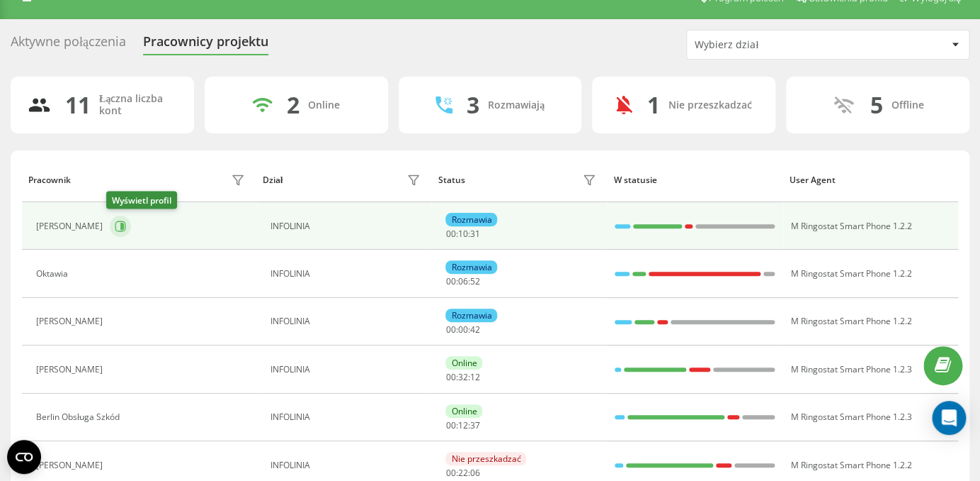 Image resolution: width=980 pixels, height=481 pixels. I want to click on div: Aktywne połączenia, so click(68, 45).